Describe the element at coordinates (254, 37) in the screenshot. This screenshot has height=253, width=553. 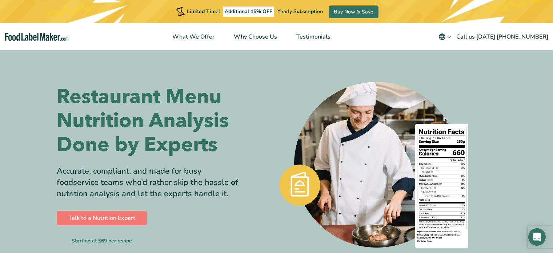
I see `a: Why Choose Us` at that location.